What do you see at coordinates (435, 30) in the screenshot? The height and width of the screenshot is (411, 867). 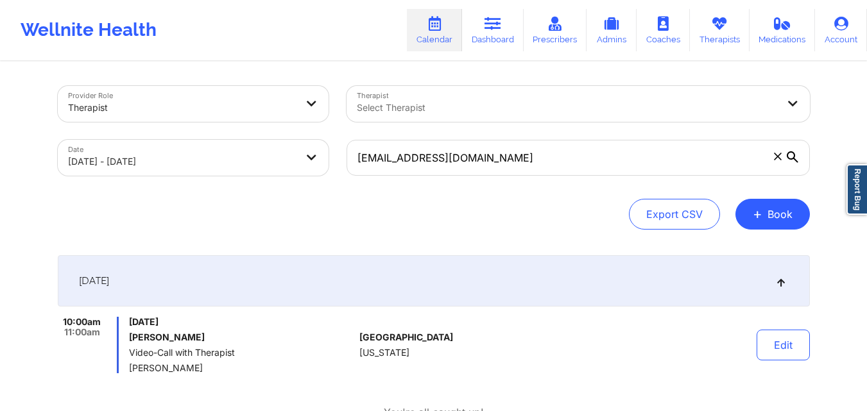 I see `a: Calendar` at bounding box center [435, 30].